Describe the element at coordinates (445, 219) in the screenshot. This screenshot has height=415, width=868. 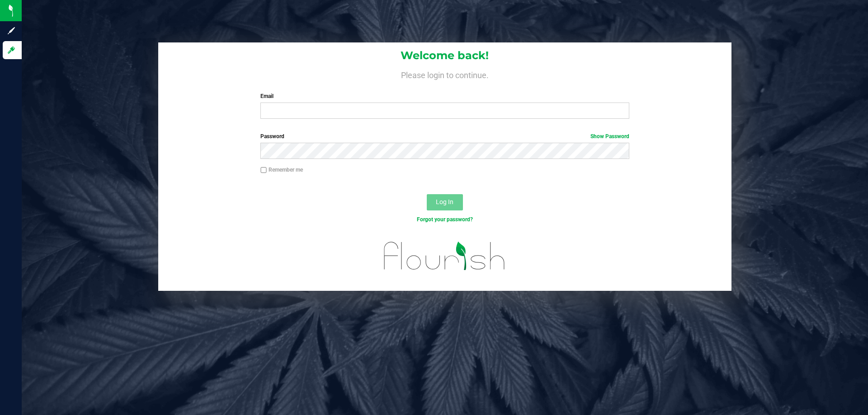
I see `a: Forgot your password?` at that location.